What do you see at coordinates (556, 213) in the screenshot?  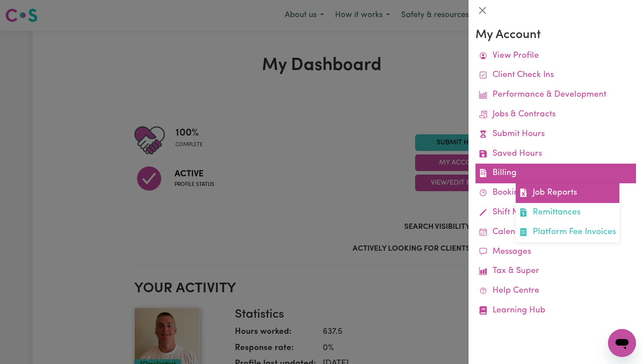 I see `a: Shift Notes` at bounding box center [556, 213].